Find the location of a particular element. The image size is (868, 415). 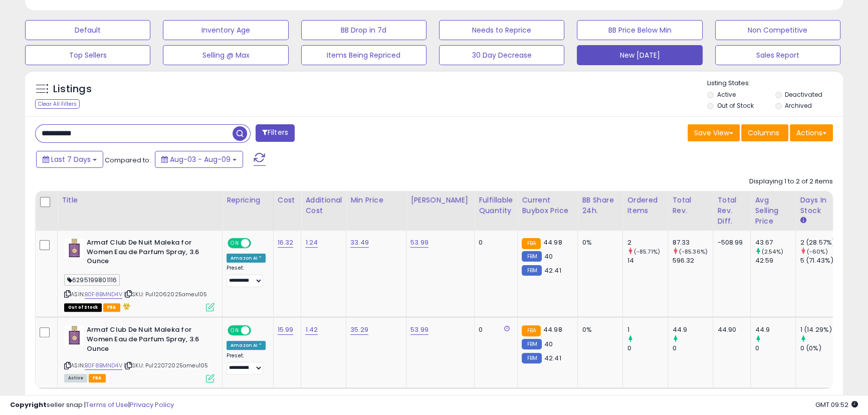

div: -508.99 is located at coordinates (730, 242).